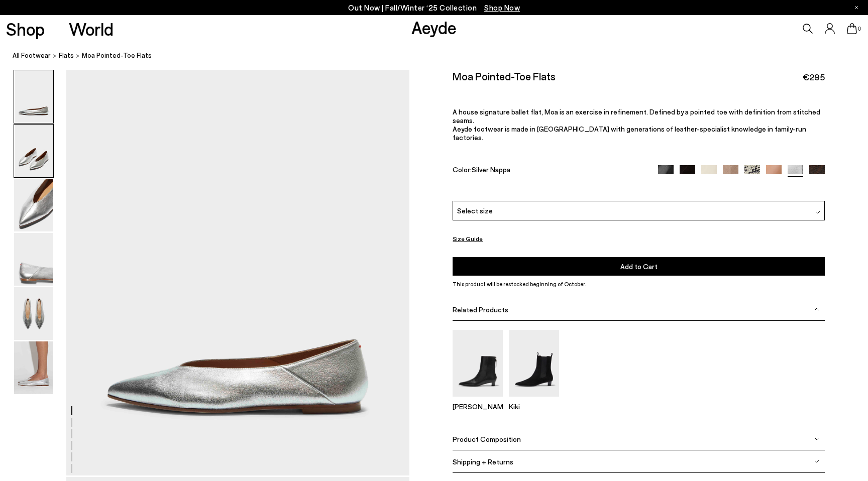 The height and width of the screenshot is (481, 868). I want to click on a: Kiki Suede Chelsea Boots Kiki, so click(534, 400).